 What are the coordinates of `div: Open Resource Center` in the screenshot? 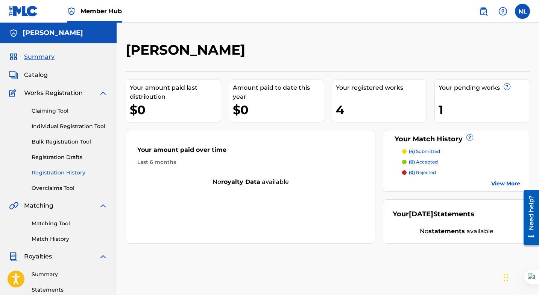 It's located at (13, 30).